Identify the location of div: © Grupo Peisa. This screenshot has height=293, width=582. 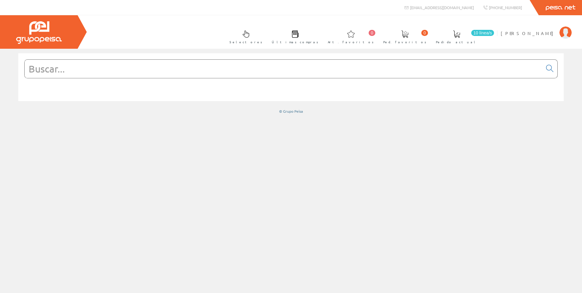
(291, 111).